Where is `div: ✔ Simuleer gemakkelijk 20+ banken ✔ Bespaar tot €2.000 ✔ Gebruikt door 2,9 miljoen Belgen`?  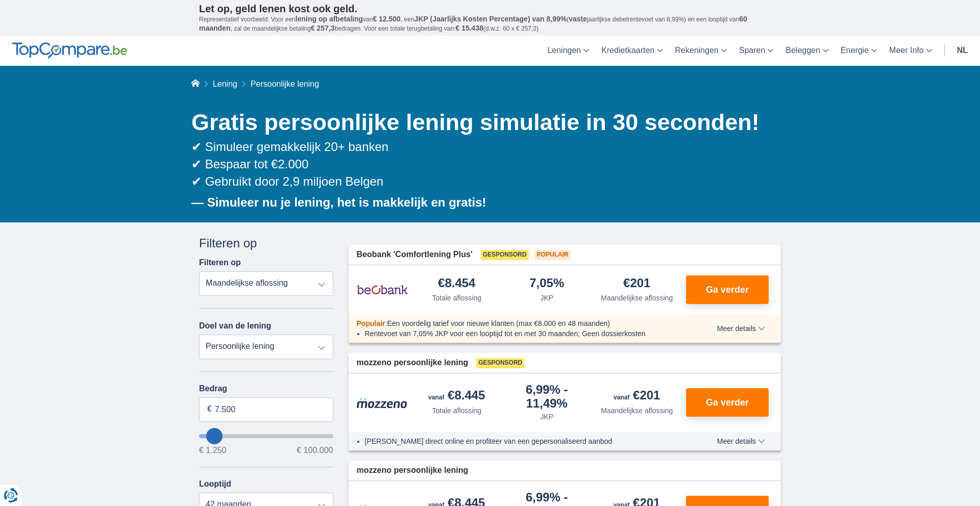
div: ✔ Simuleer gemakkelijk 20+ banken ✔ Bespaar tot €2.000 ✔ Gebruikt door 2,9 miljoen Belgen is located at coordinates (486, 164).